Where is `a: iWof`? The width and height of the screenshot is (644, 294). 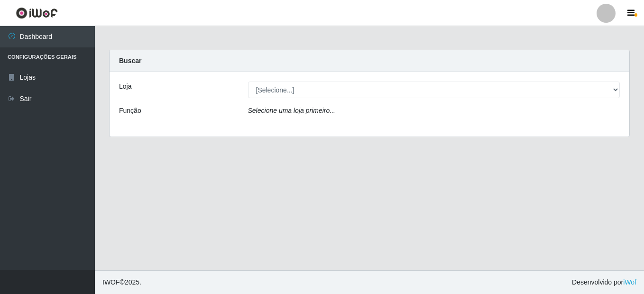 a: iWof is located at coordinates (630, 282).